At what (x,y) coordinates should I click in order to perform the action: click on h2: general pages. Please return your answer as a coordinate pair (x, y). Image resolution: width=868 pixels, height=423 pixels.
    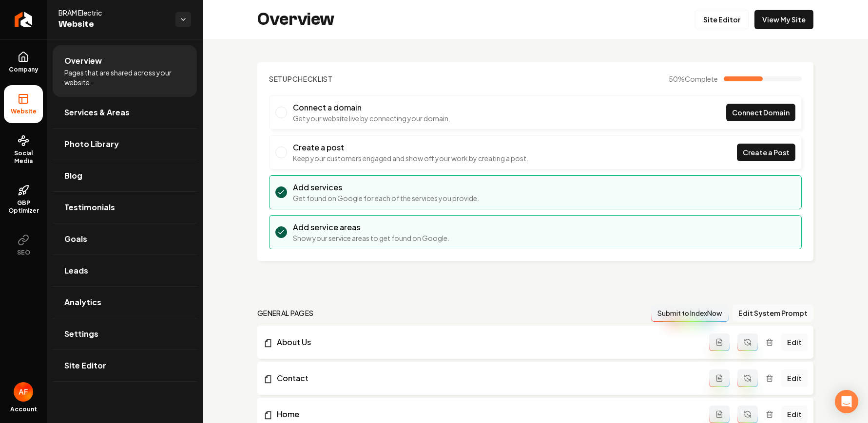
    Looking at the image, I should click on (286, 313).